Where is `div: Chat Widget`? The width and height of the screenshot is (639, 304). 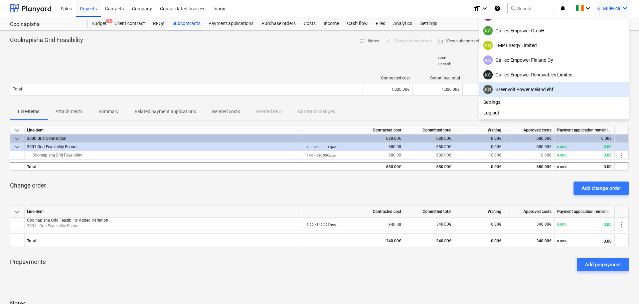
div: Chat Widget is located at coordinates (622, 288).